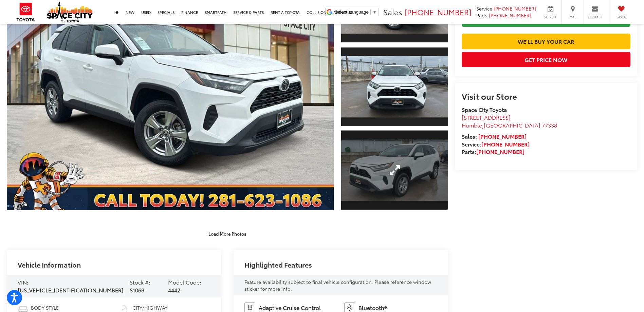 This screenshot has width=644, height=312. Describe the element at coordinates (484, 109) in the screenshot. I see `strong: Space City Toyota` at that location.